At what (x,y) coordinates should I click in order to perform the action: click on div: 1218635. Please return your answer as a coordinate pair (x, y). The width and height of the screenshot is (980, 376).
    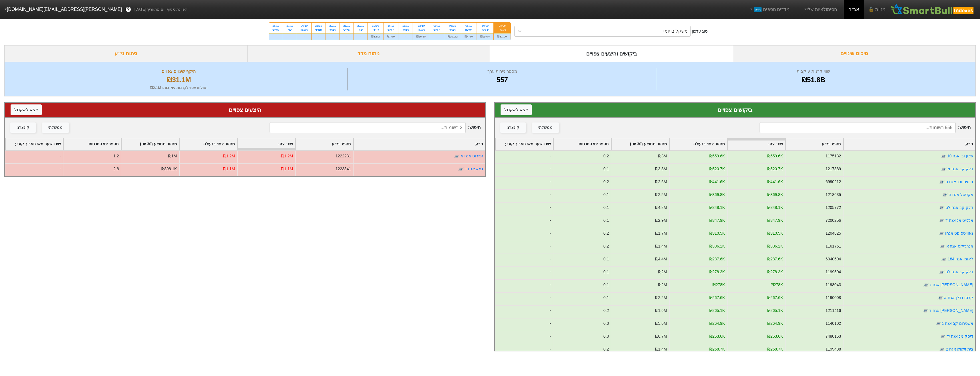
    Looking at the image, I should click on (833, 195).